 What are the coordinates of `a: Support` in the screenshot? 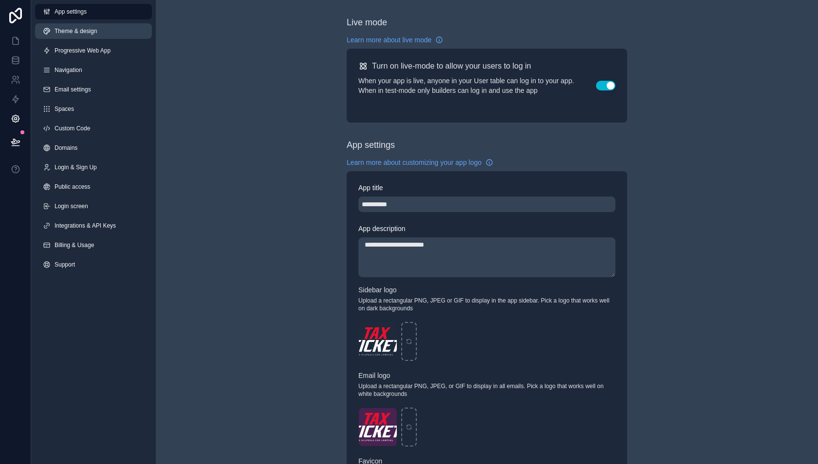 It's located at (93, 265).